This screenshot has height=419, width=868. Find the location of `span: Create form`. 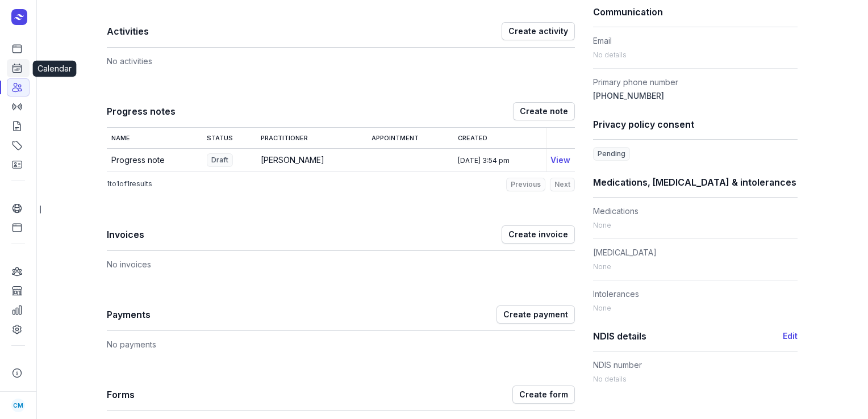

span: Create form is located at coordinates (544, 395).